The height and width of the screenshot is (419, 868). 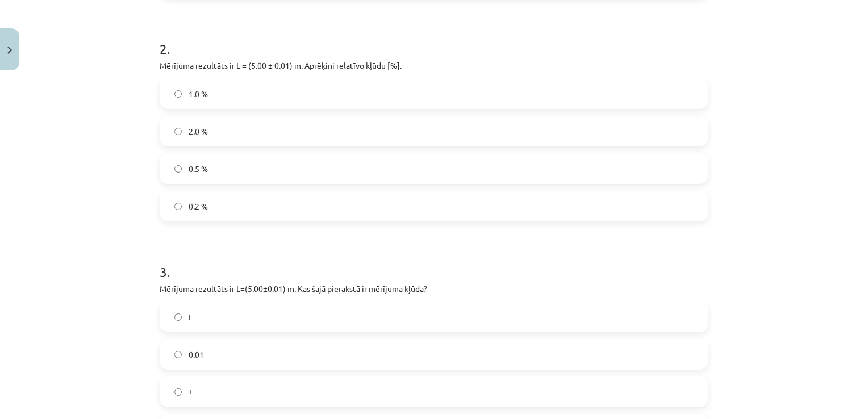 I want to click on h1: 3 ., so click(x=434, y=262).